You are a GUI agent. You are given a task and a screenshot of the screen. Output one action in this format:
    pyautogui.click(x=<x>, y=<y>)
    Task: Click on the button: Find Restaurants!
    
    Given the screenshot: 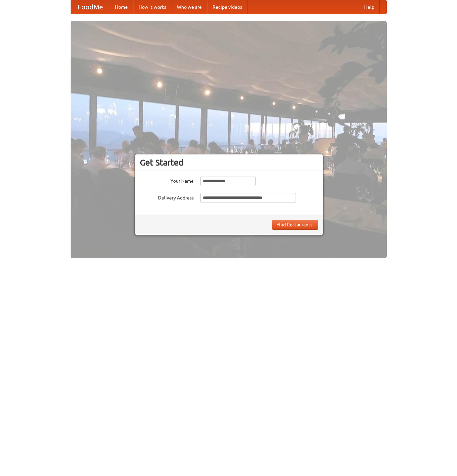 What is the action you would take?
    pyautogui.click(x=295, y=225)
    